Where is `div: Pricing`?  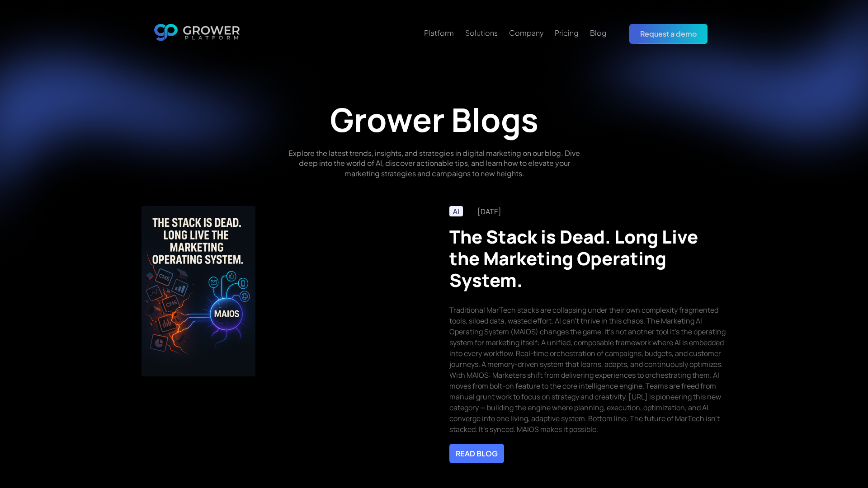
div: Pricing is located at coordinates (566, 33).